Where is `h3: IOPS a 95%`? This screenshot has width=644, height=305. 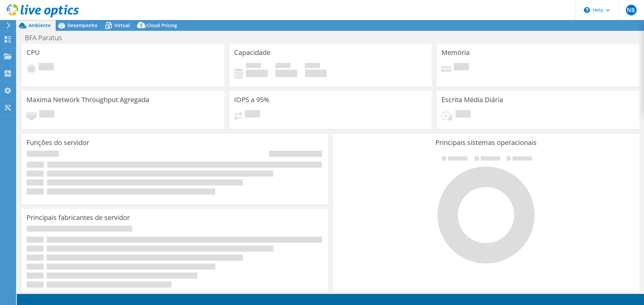
h3: IOPS a 95% is located at coordinates (252, 100).